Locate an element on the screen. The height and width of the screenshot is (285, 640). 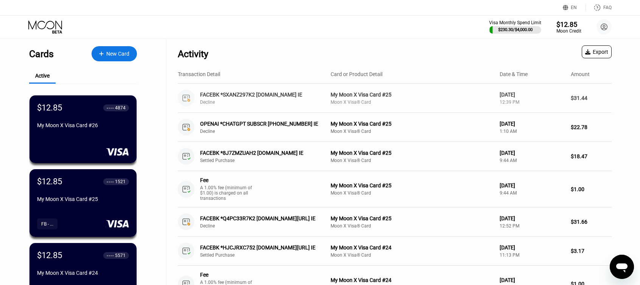
div: $12.85● ● ● ●4874My Moon X Visa Card #26 is located at coordinates (83, 129).